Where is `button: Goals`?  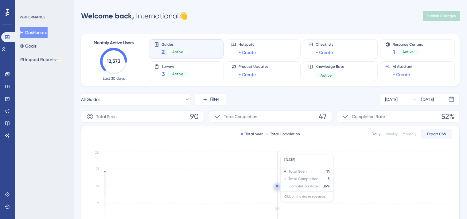 button: Goals is located at coordinates (28, 46).